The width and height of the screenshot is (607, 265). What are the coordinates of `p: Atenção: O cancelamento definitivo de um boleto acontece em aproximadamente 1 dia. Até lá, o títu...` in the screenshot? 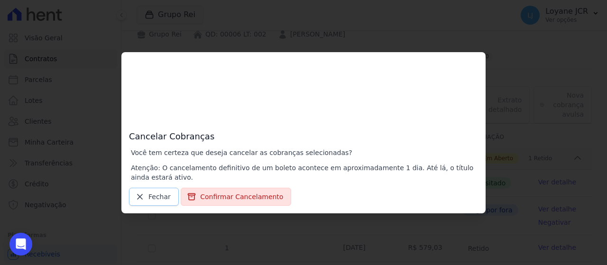 It's located at (304, 173).